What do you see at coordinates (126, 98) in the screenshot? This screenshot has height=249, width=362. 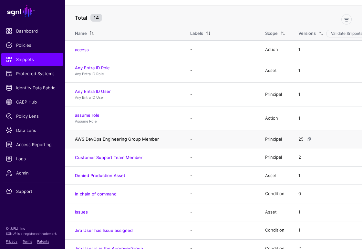 I see `p: Any Entra ID User` at bounding box center [126, 98].